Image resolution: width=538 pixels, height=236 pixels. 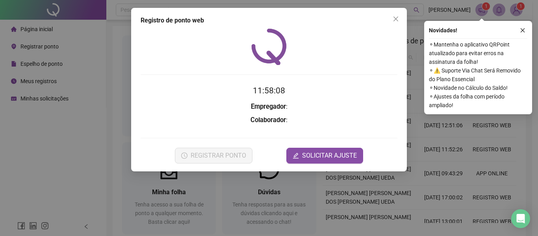 I want to click on span: edit, so click(x=296, y=155).